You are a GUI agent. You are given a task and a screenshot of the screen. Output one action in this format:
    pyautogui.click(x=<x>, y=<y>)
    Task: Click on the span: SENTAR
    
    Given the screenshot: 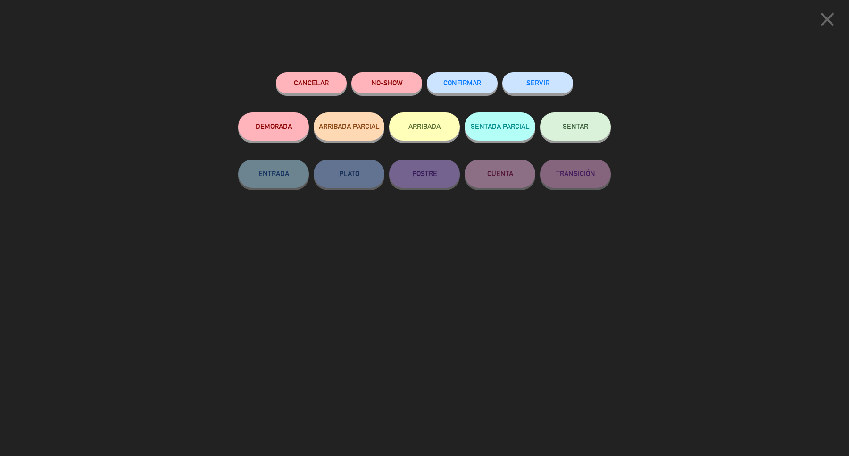 What is the action you would take?
    pyautogui.click(x=575, y=126)
    